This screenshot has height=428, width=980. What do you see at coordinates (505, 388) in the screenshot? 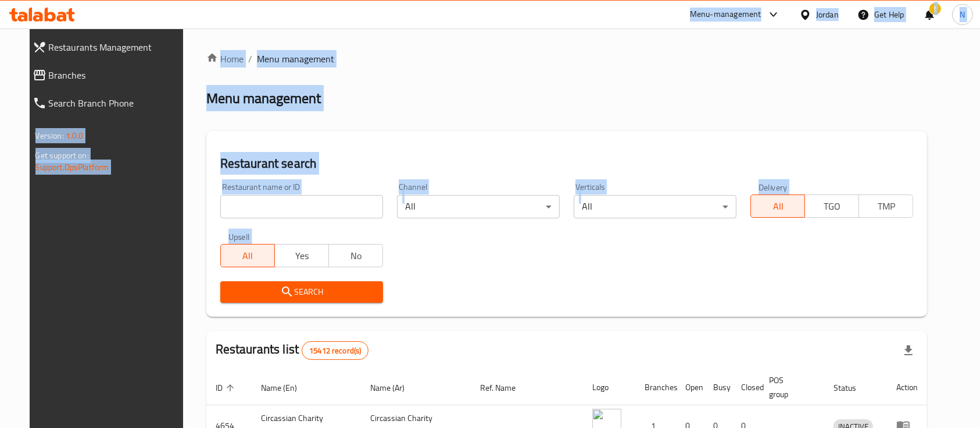
I see `span: Ref. Name` at bounding box center [505, 388].